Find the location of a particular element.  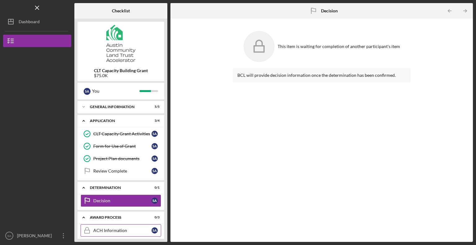

b: Decision is located at coordinates (330, 11).